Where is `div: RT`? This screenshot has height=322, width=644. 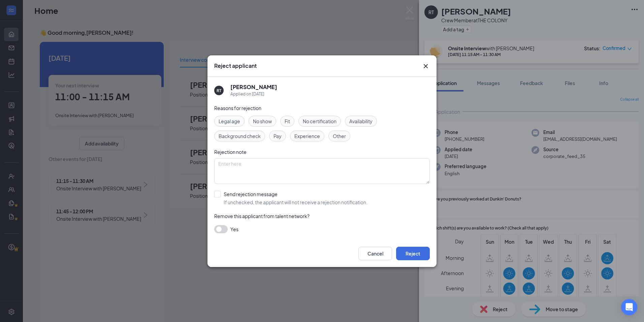 div: RT is located at coordinates (219, 90).